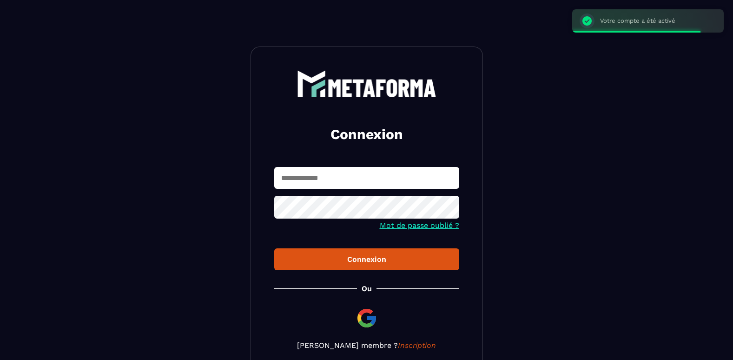  I want to click on a: logo, so click(367, 84).